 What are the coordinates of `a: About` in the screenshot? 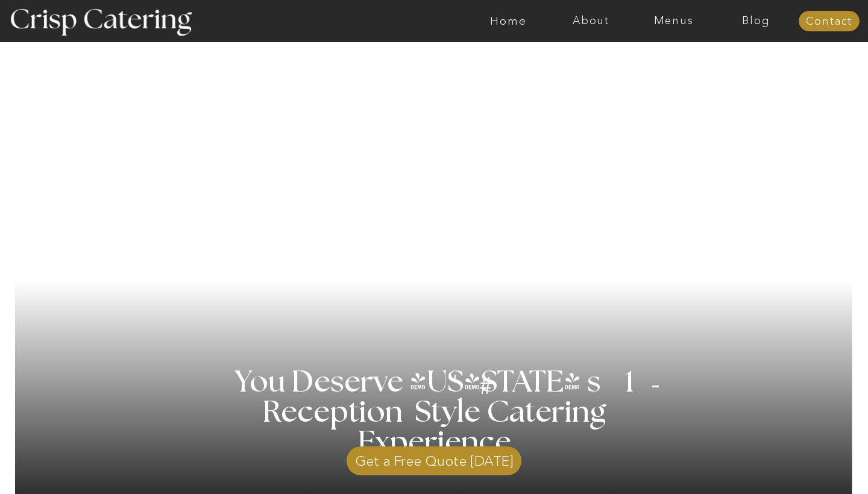 It's located at (590, 21).